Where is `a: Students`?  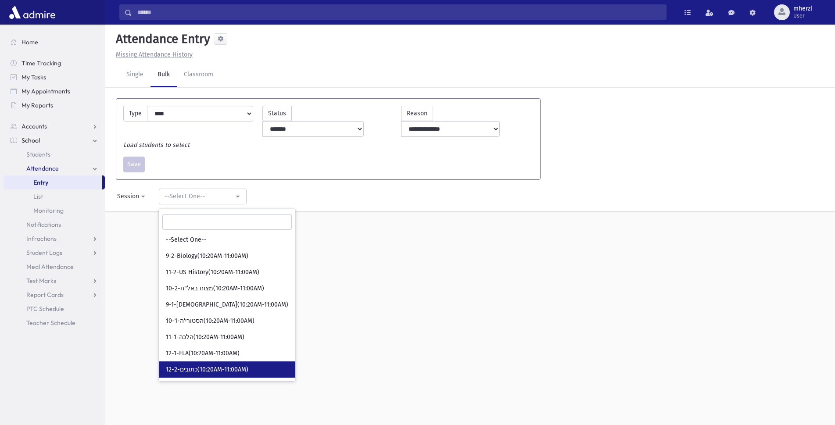 a: Students is located at coordinates (54, 154).